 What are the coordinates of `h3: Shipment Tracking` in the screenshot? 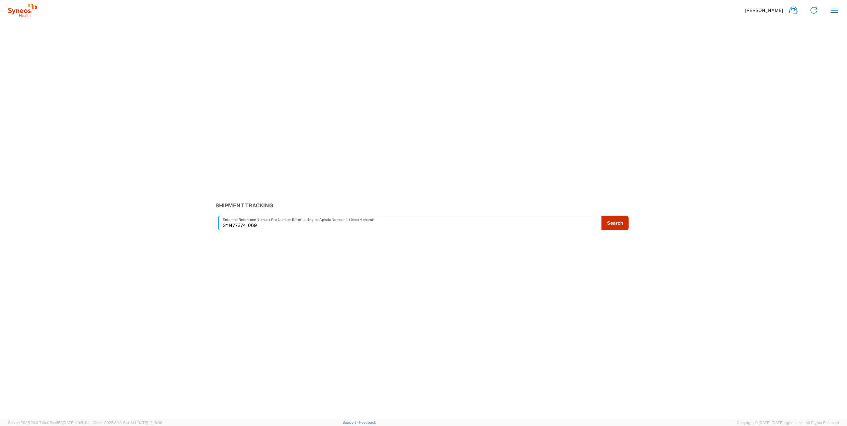 It's located at (424, 205).